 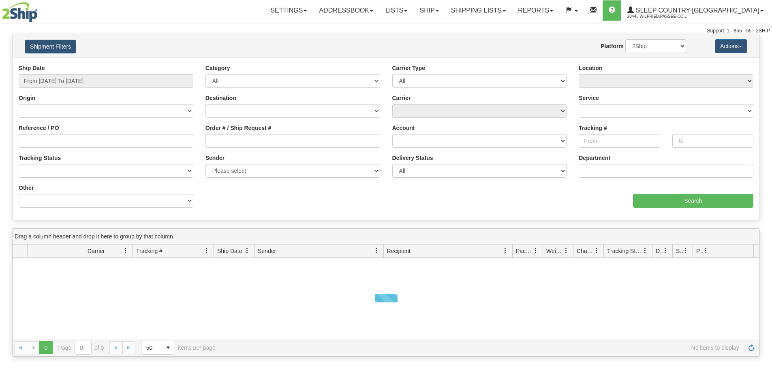 I want to click on span: Page of 0, so click(x=81, y=348).